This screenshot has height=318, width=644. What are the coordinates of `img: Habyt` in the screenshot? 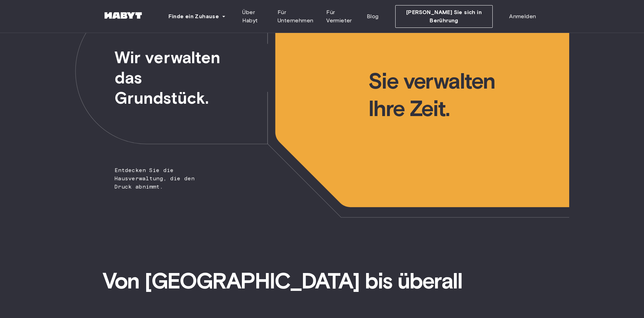 It's located at (123, 16).